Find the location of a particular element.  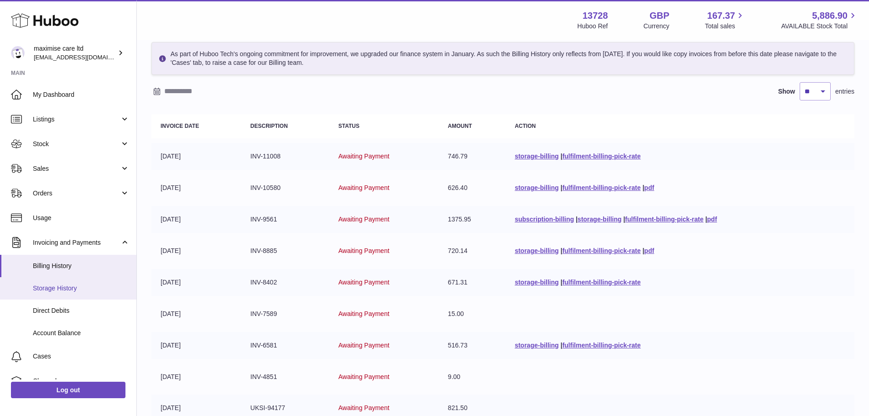

td: INV-8885 is located at coordinates (285, 250).